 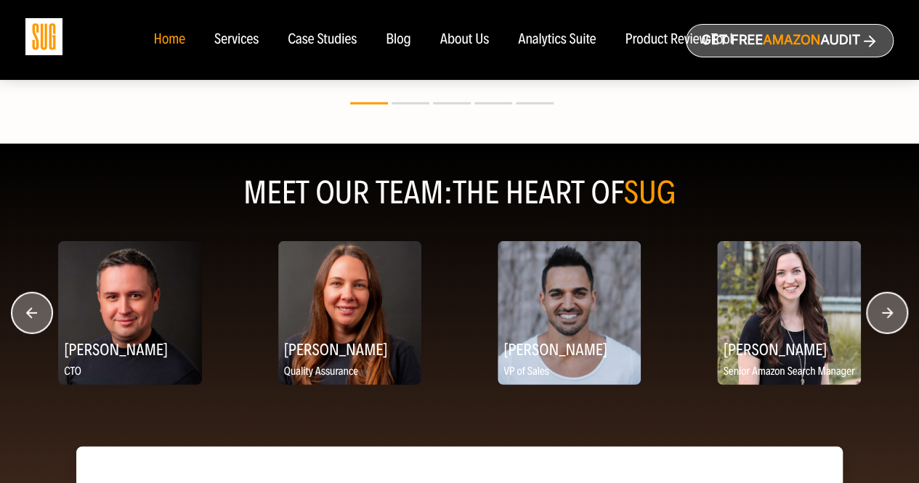 I want to click on img: Jeff Siddiqi, VP of Sales, so click(x=569, y=313).